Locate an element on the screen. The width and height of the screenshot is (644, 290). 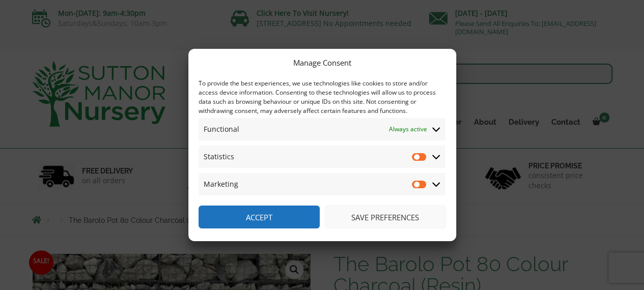
div: To provide the best experiences, we use technologies like cookies to store and/or access device i... is located at coordinates (322, 97).